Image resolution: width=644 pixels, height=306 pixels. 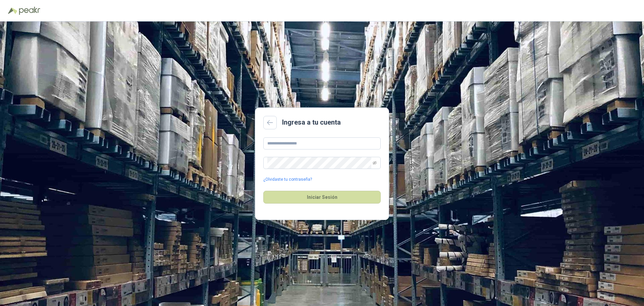 What do you see at coordinates (322, 197) in the screenshot?
I see `button: Iniciar Sesión` at bounding box center [322, 197].